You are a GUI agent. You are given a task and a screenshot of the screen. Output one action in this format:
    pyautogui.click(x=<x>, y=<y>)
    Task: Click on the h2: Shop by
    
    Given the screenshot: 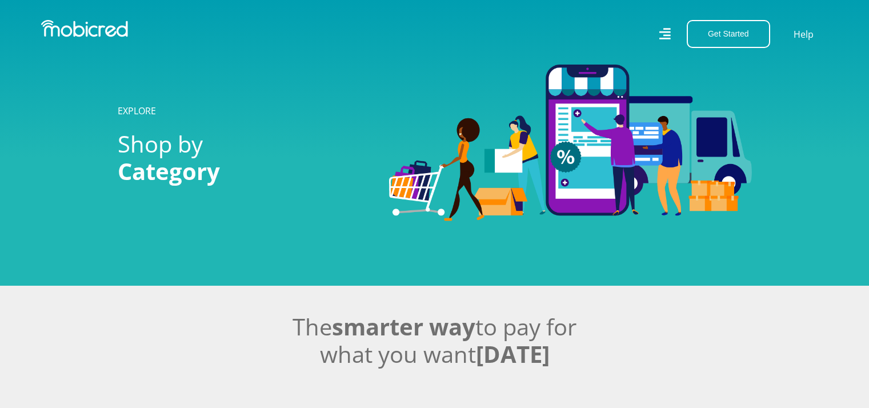 What is the action you would take?
    pyautogui.click(x=244, y=158)
    